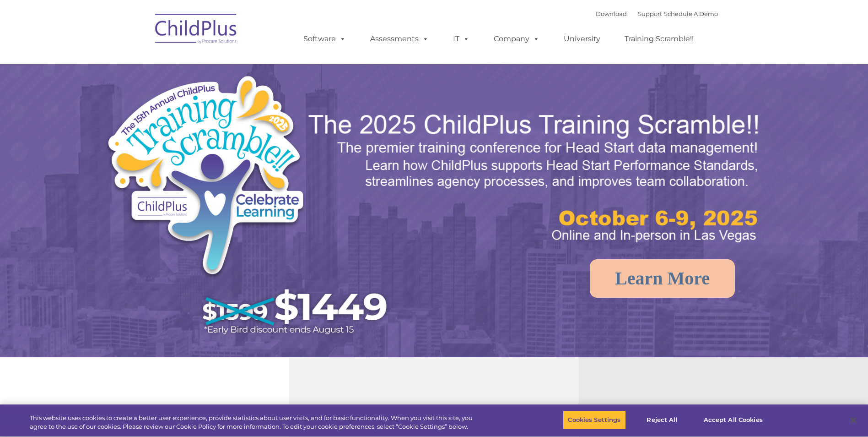 The height and width of the screenshot is (437, 868). I want to click on a: Company, so click(517, 39).